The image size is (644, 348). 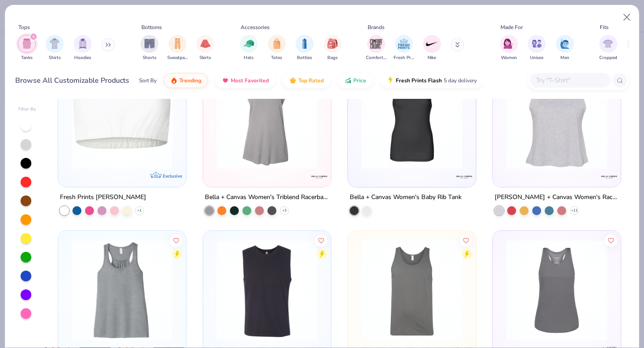 I want to click on div: Accessories, so click(x=255, y=27).